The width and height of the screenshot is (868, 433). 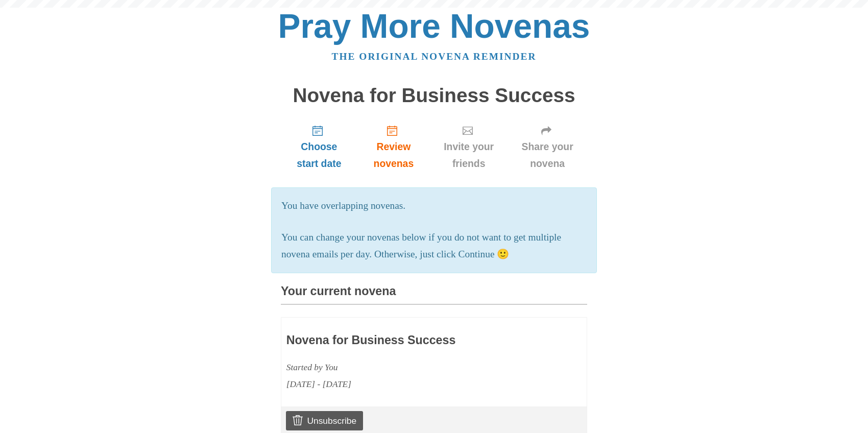 I want to click on a: Pray More Novenas, so click(x=434, y=26).